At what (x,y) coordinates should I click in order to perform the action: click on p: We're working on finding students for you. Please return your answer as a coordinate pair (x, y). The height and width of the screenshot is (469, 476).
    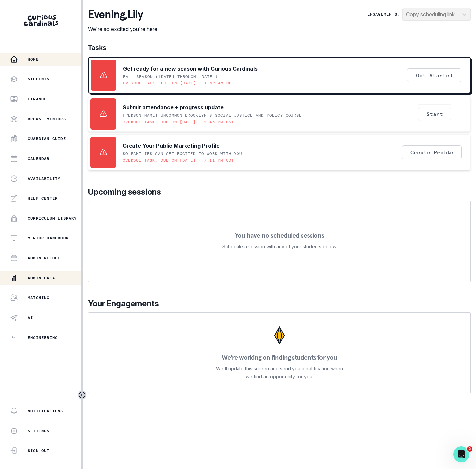
    Looking at the image, I should click on (279, 358).